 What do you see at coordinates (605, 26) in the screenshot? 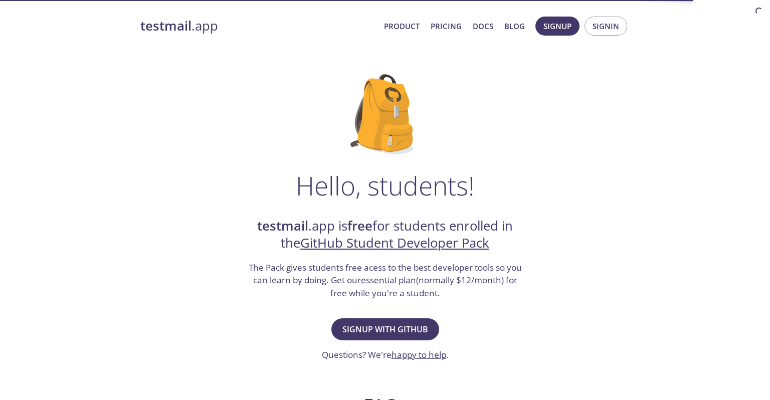
I see `span: Signin` at bounding box center [605, 26].